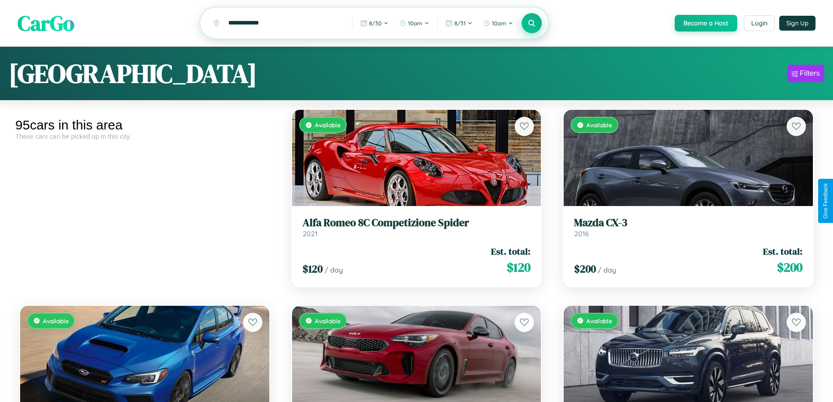  I want to click on span: 2016, so click(581, 233).